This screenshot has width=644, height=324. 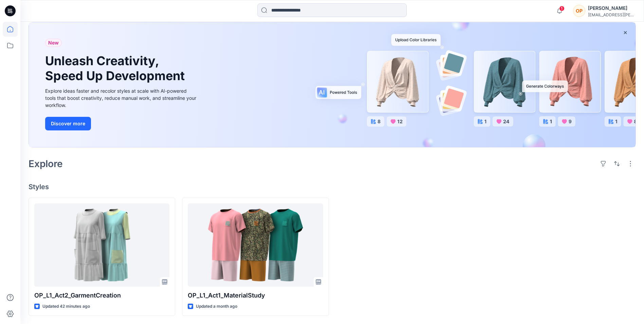 What do you see at coordinates (116, 68) in the screenshot?
I see `h1: Unleash Creativity, Speed Up Development` at bounding box center [116, 68].